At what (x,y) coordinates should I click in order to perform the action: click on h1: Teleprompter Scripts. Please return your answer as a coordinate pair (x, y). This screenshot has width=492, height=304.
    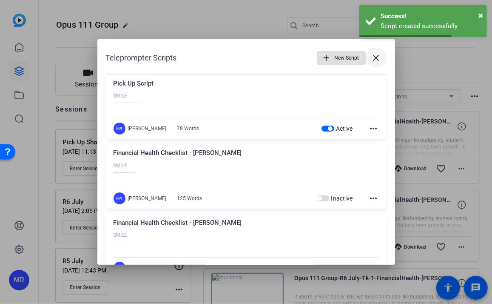
    Looking at the image, I should click on (141, 58).